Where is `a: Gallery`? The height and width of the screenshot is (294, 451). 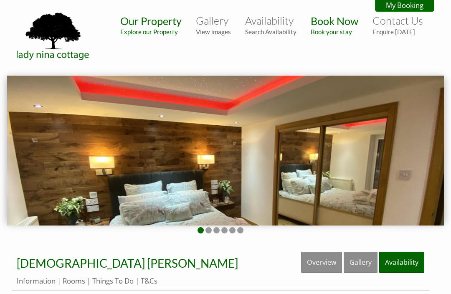
a: Gallery is located at coordinates (360, 262).